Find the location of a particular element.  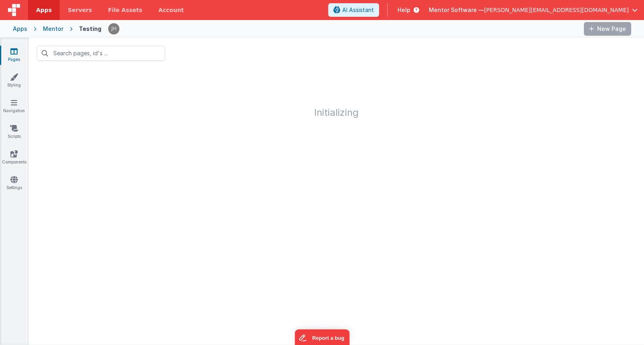

h1: Initializing is located at coordinates (336, 93).